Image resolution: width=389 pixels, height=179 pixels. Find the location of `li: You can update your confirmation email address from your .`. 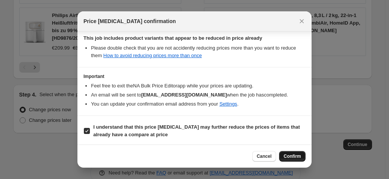

li: You can update your confirmation email address from your . is located at coordinates (198, 104).